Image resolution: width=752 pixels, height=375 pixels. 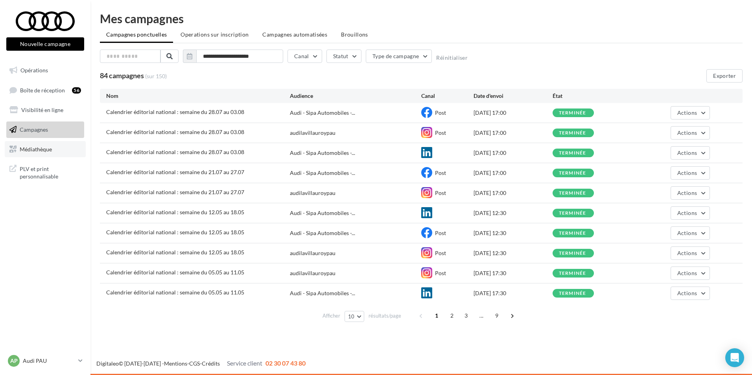 I want to click on span: 84 campagnes, so click(x=122, y=76).